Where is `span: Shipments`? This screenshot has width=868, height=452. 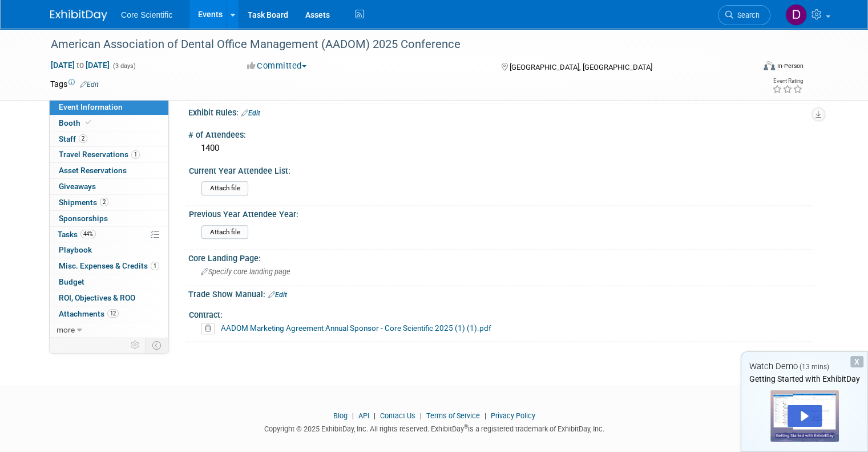
span: Shipments is located at coordinates (83, 202).